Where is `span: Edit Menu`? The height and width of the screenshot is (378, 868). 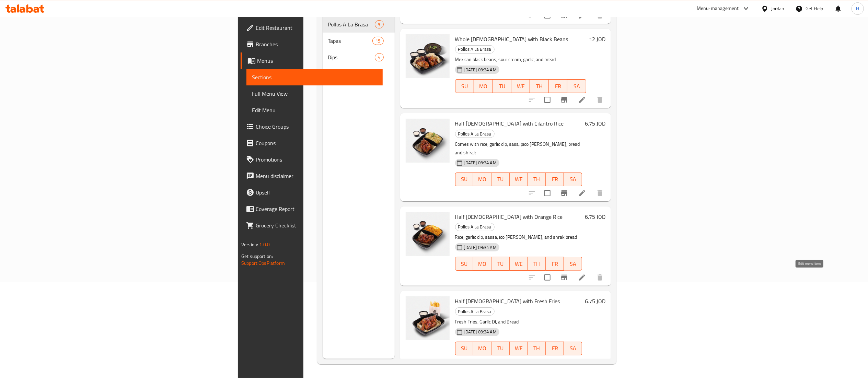
span: Edit Menu is located at coordinates (314, 110).